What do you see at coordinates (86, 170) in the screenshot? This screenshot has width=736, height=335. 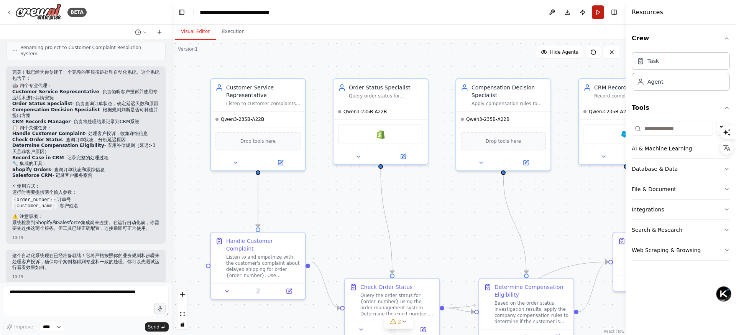 I see `li: - 查询订单状态和跟踪信息` at bounding box center [86, 170].